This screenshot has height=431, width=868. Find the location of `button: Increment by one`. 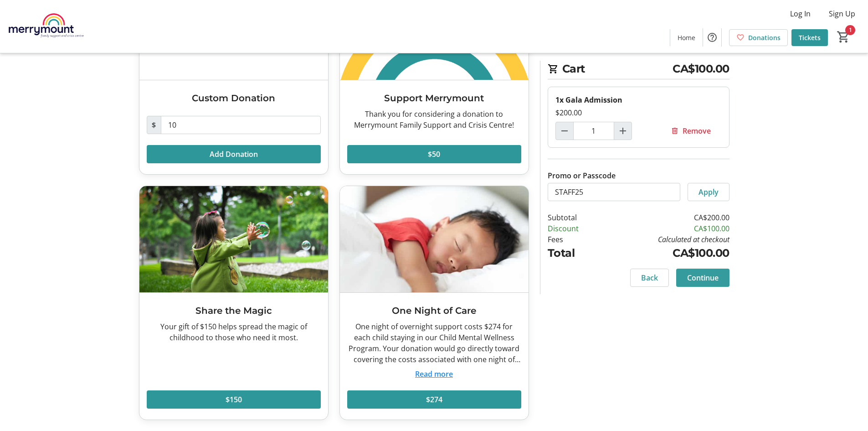

button: Increment by one is located at coordinates (623, 131).